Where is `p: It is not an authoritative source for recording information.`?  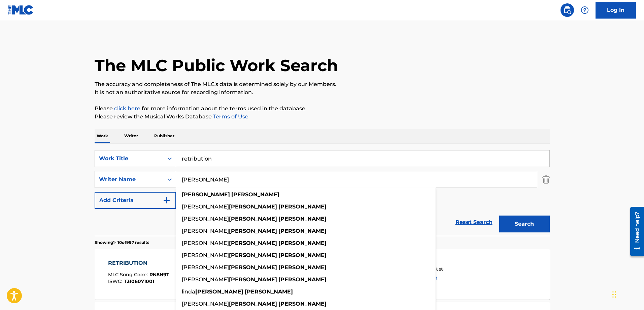 p: It is not an authoritative source for recording information. is located at coordinates (322, 92).